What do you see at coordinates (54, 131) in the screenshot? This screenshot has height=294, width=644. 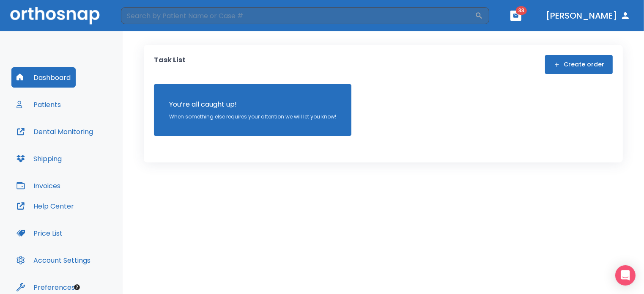 I see `a: Dental Monitoring` at bounding box center [54, 131].